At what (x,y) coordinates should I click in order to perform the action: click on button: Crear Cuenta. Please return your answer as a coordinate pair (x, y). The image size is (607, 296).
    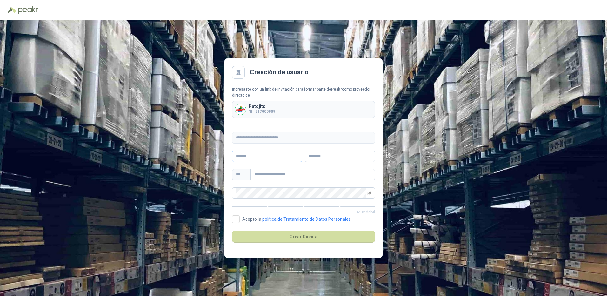
    Looking at the image, I should click on (304, 237).